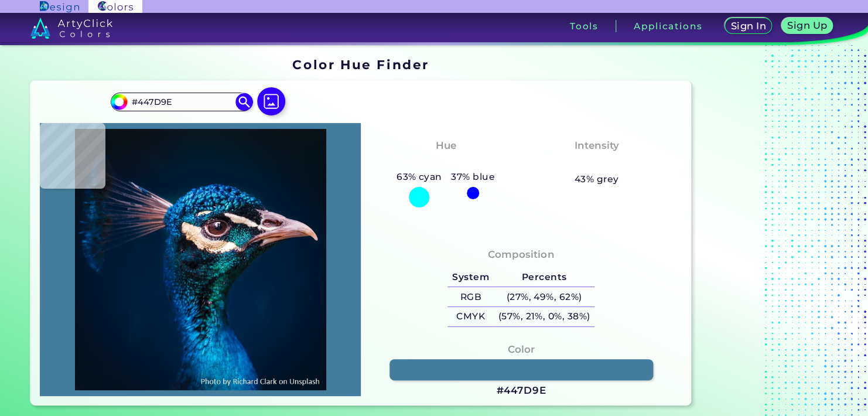 This screenshot has height=416, width=868. Describe the element at coordinates (584, 26) in the screenshot. I see `h3: Tools` at that location.